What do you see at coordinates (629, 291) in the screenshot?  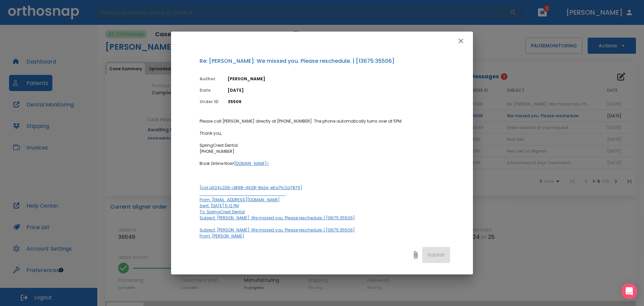 I see `div: Open Intercom Messenger` at bounding box center [629, 291].